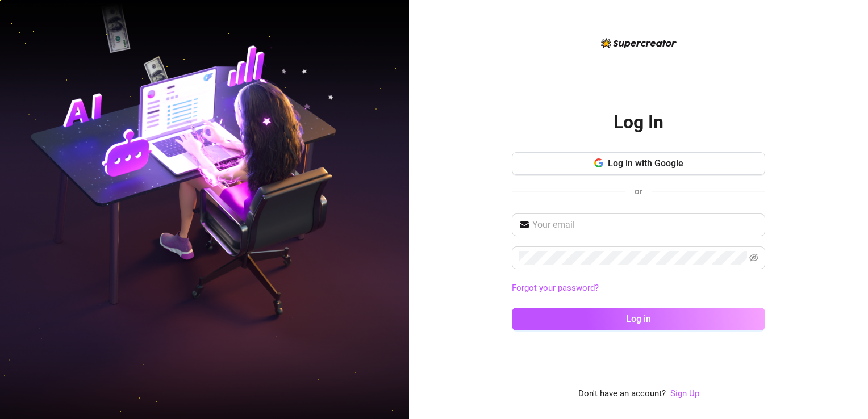 The width and height of the screenshot is (868, 419). I want to click on span: Don't have an account?, so click(622, 395).